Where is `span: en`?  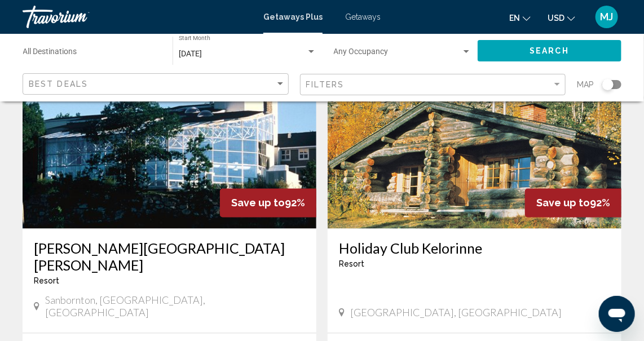
span: en is located at coordinates (514, 18).